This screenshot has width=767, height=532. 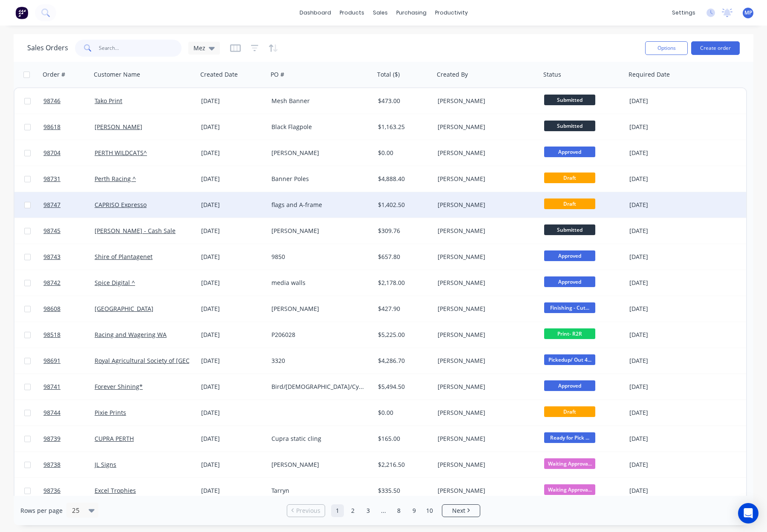 I want to click on div: flags and A-frame, so click(x=318, y=205).